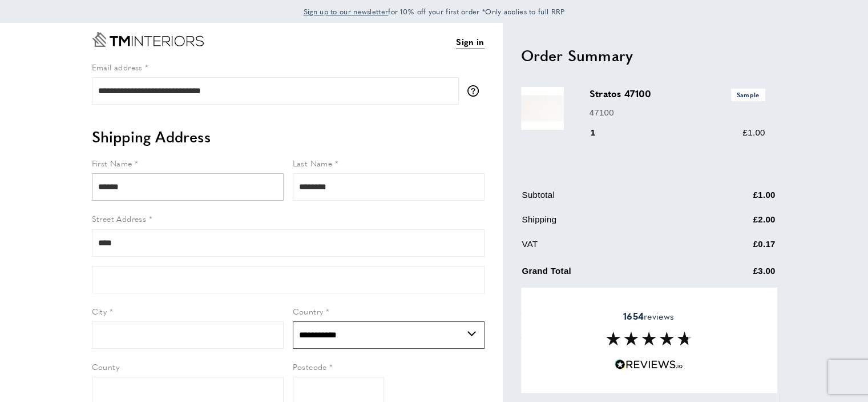 This screenshot has height=402, width=868. What do you see at coordinates (346, 11) in the screenshot?
I see `span: Sign up to our newsletter` at bounding box center [346, 11].